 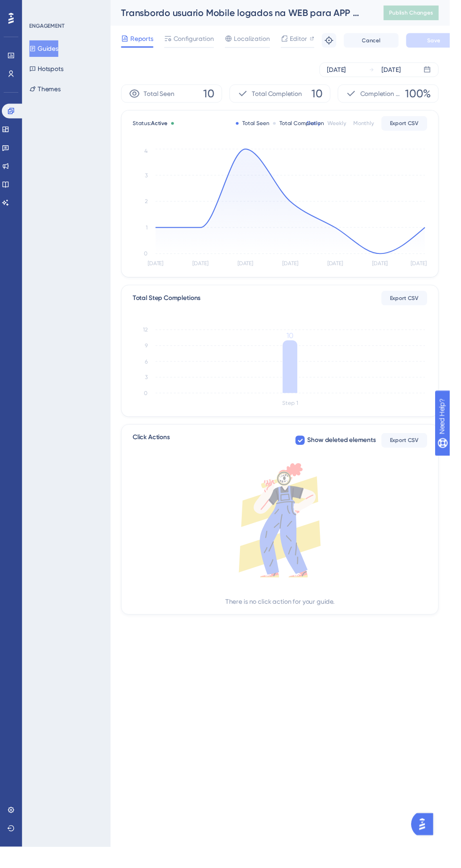 What do you see at coordinates (284, 96) in the screenshot?
I see `span: Total Completion` at bounding box center [284, 96].